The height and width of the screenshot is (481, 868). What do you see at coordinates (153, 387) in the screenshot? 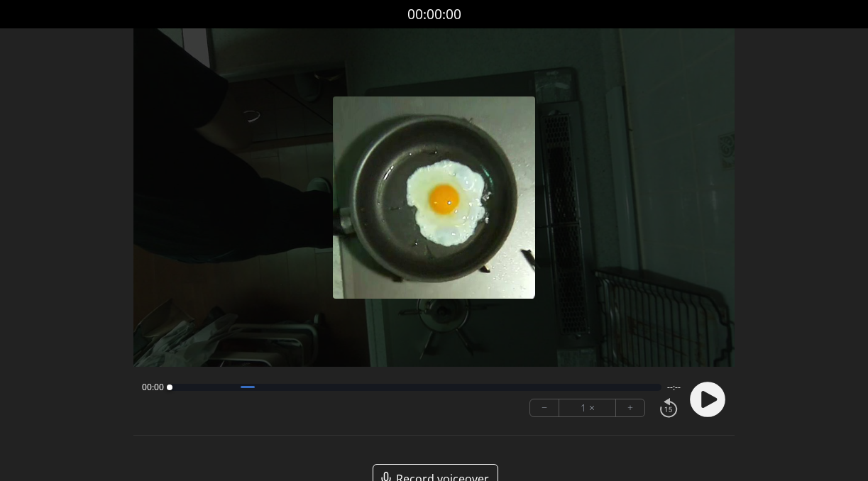
I see `span: 00:00` at bounding box center [153, 387].